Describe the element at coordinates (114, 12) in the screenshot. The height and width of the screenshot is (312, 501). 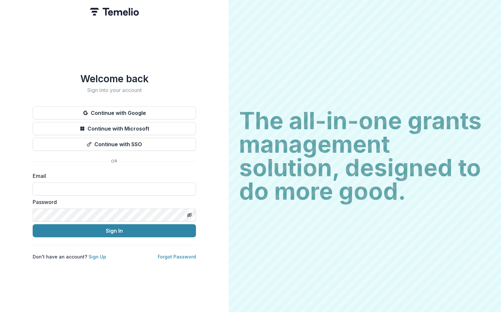
I see `img: Temelio` at that location.